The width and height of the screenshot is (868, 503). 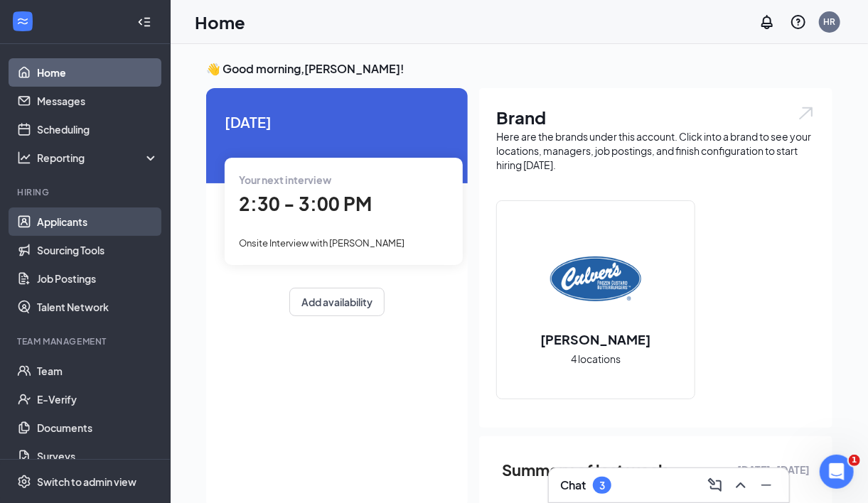 What do you see at coordinates (766, 486) in the screenshot?
I see `svg: Minimize` at bounding box center [766, 486].